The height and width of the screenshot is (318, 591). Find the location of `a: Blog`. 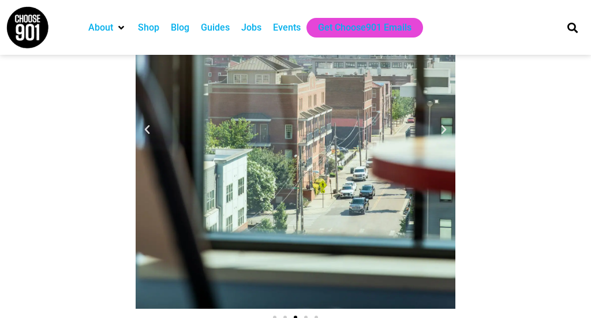

a: Blog is located at coordinates (180, 28).